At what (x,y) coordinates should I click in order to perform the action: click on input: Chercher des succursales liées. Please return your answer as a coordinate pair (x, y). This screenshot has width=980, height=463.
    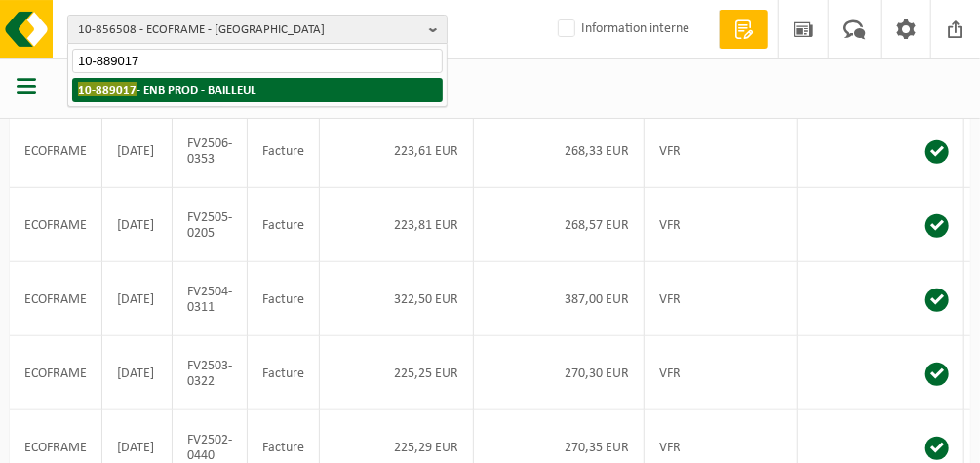
    Looking at the image, I should click on (257, 61).